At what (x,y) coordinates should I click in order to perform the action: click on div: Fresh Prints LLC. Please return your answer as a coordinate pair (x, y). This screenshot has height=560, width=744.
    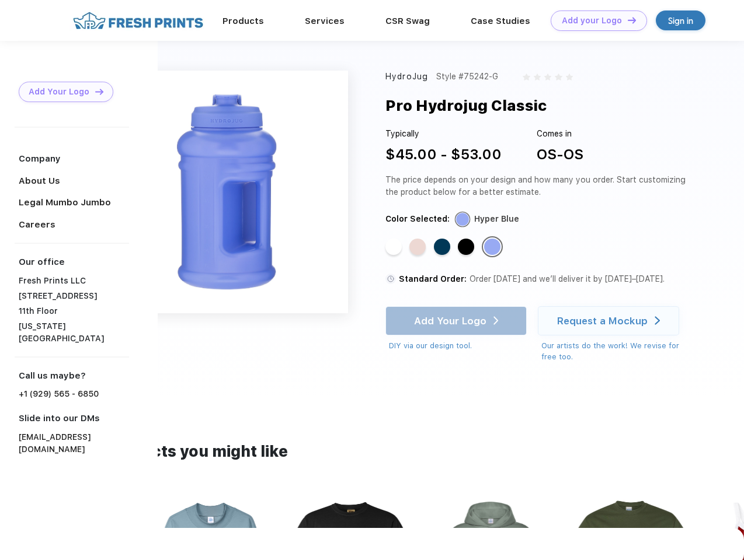
    Looking at the image, I should click on (73, 280).